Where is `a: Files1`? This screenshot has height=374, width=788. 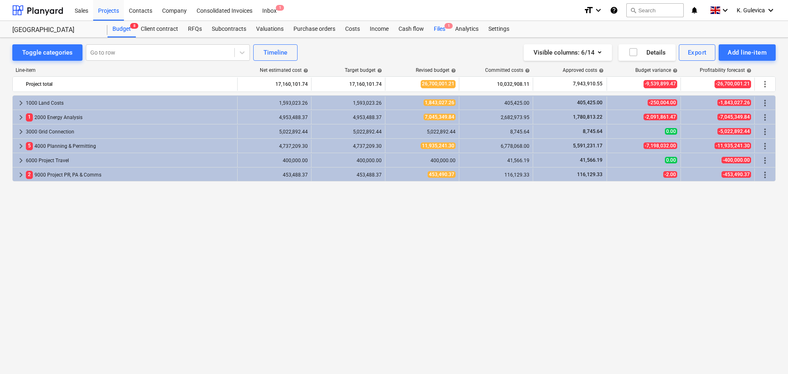
a: Files1 is located at coordinates (440, 29).